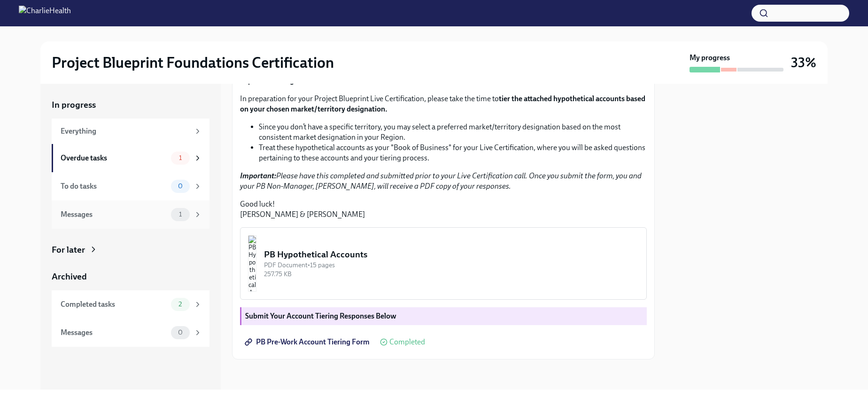 Image resolution: width=868 pixels, height=399 pixels. What do you see at coordinates (131, 276) in the screenshot?
I see `div: Archived` at bounding box center [131, 276].